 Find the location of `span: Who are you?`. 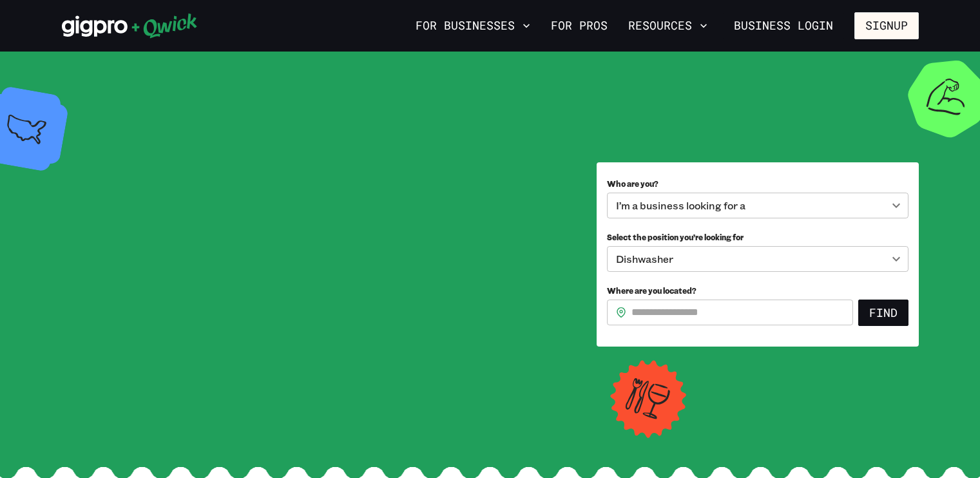

span: Who are you? is located at coordinates (633, 184).